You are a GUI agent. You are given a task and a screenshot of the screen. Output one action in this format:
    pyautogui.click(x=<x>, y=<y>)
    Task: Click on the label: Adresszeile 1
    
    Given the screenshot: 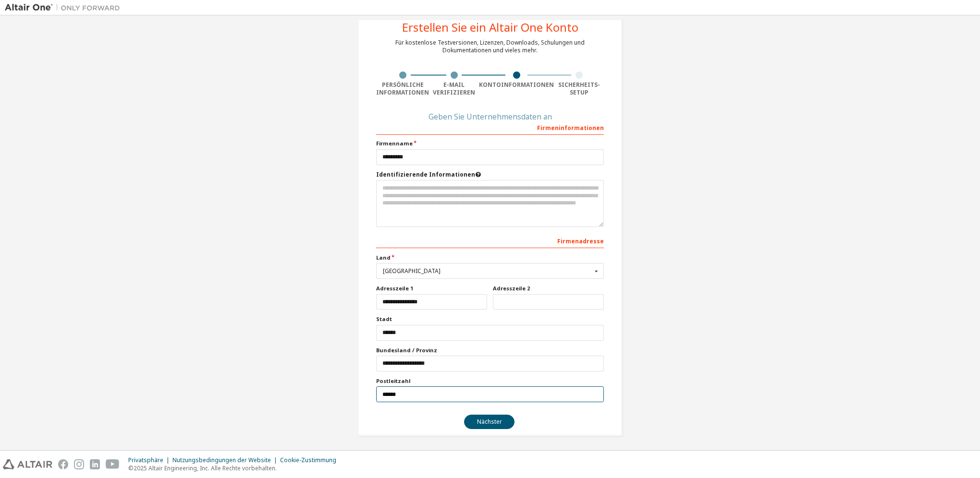 What is the action you would take?
    pyautogui.click(x=432, y=288)
    